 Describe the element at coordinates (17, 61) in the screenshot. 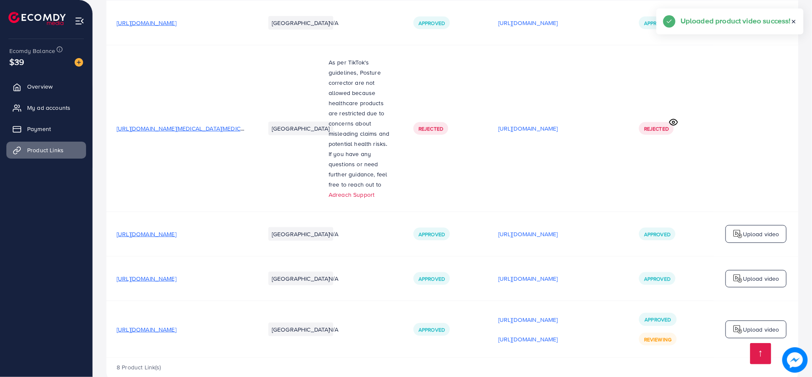

I see `span: $39` at that location.